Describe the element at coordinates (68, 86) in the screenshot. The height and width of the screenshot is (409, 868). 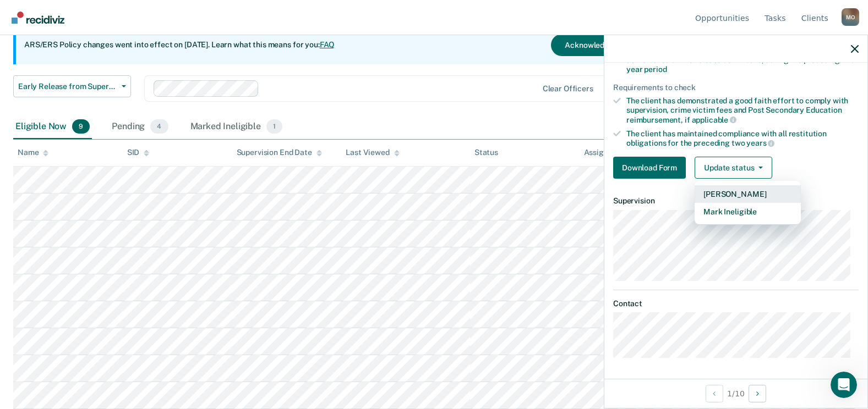
I see `span: Early Release from Supervision` at that location.